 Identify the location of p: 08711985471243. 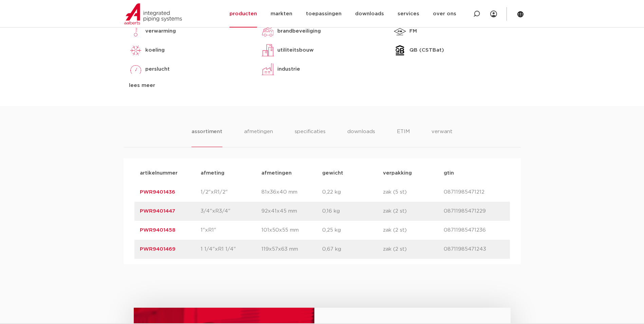
(474, 249).